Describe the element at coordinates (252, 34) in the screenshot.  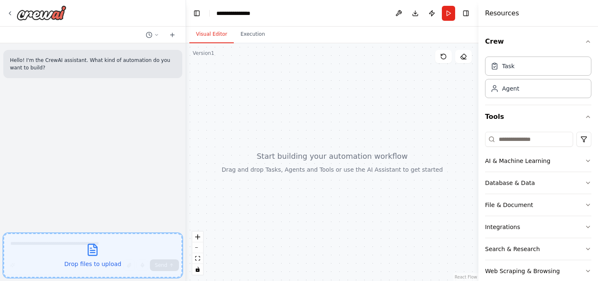
I see `button: Execution` at that location.